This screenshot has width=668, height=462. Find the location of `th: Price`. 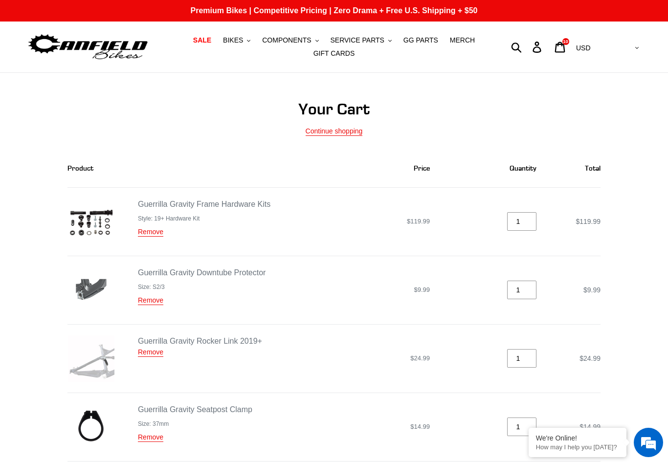

th: Price is located at coordinates (374, 169).